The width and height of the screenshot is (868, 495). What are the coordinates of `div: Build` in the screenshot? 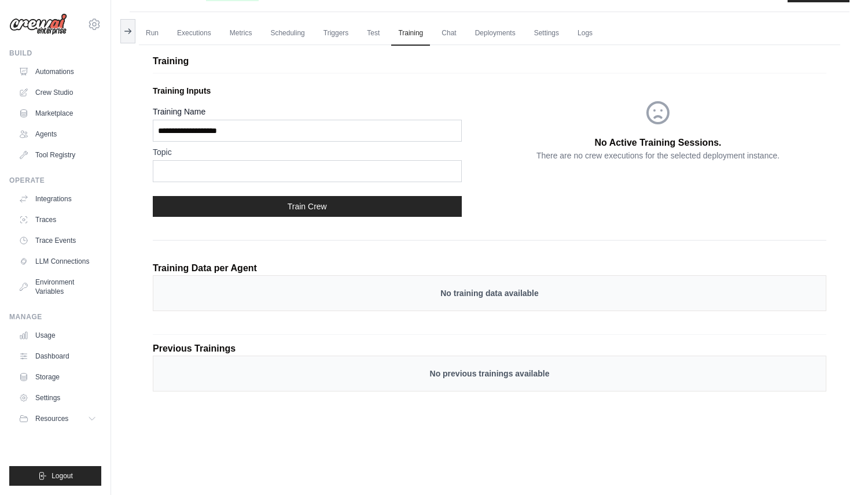 It's located at (55, 53).